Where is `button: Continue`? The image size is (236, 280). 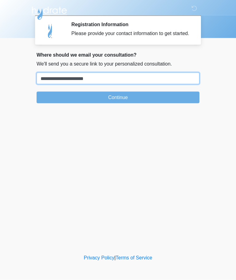 button: Continue is located at coordinates (118, 97).